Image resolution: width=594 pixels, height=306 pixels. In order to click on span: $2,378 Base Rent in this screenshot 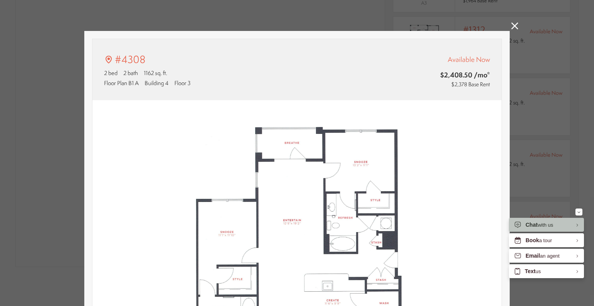, I will do `click(471, 84)`.